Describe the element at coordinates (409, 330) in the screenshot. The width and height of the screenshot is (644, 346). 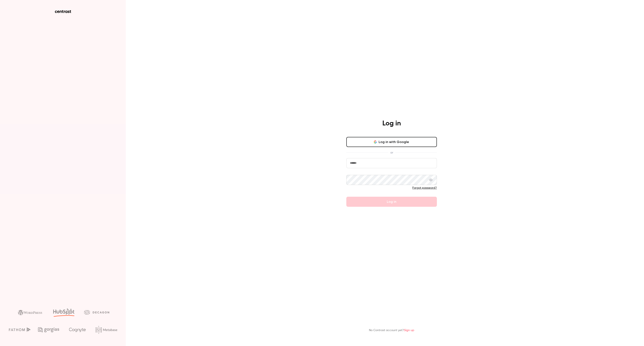
I see `a: Sign up` at that location.